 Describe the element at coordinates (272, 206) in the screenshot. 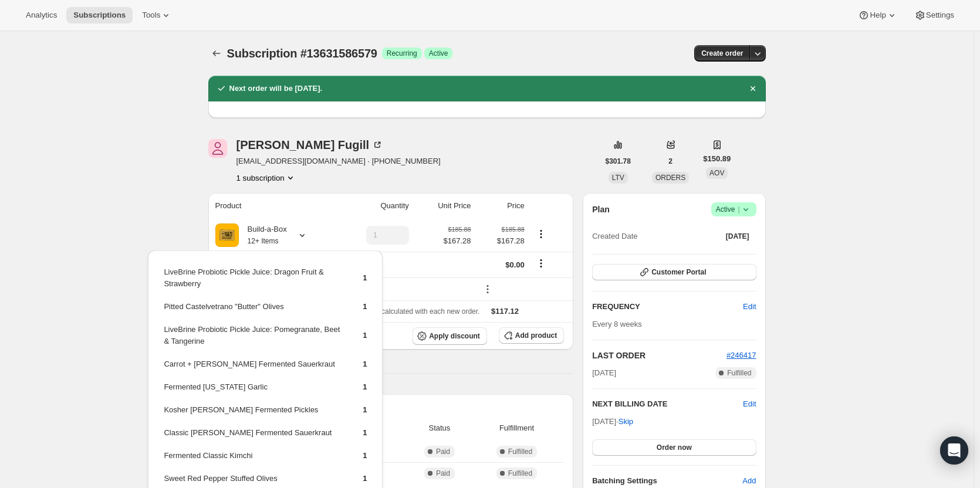

I see `th: Product` at that location.